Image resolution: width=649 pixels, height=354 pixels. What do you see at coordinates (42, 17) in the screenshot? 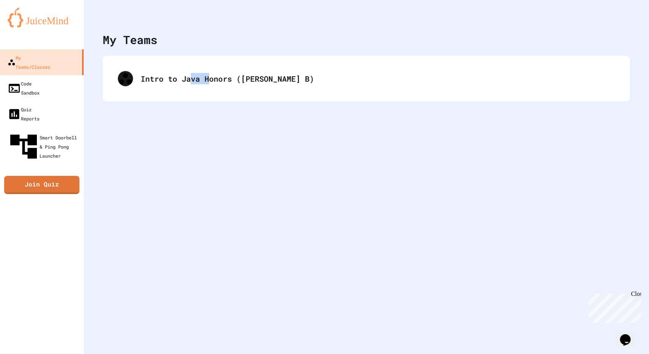
I see `img: logo-orange.svg` at bounding box center [42, 17].